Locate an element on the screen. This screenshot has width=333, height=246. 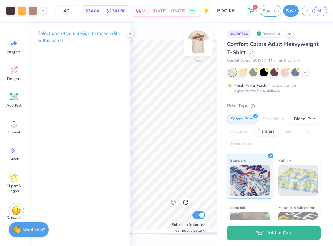
span: Comfort Colors Adult Heavyweight T-Shirt is located at coordinates (273, 48).